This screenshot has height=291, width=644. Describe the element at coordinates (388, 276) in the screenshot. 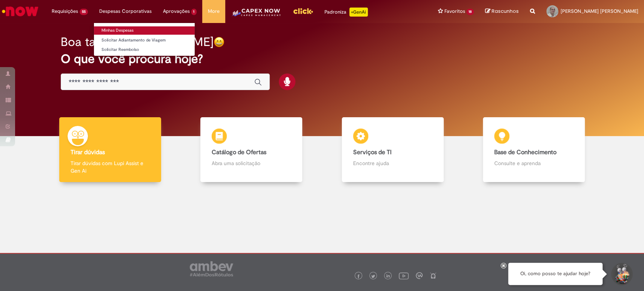

I see `img: logo_footer_linkedin.png` at that location.